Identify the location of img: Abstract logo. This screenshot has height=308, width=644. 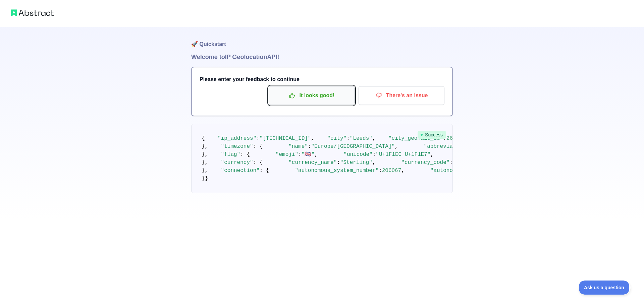
(32, 13).